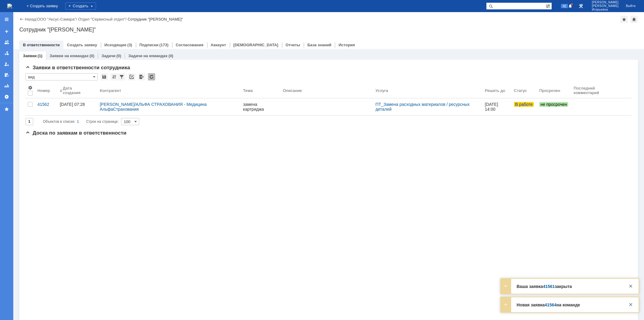 The width and height of the screenshot is (644, 320). Describe the element at coordinates (190, 45) in the screenshot. I see `a: Согласования` at that location.